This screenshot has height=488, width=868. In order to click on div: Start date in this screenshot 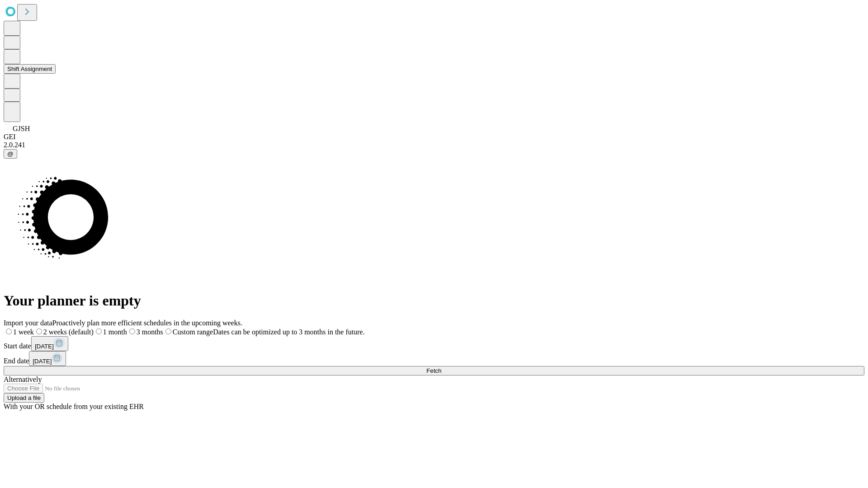, I will do `click(434, 344)`.